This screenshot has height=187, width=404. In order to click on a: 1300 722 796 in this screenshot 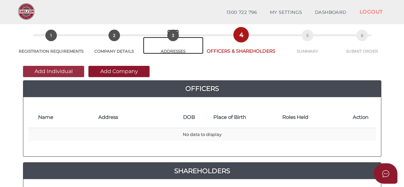, I will do `click(242, 12)`.